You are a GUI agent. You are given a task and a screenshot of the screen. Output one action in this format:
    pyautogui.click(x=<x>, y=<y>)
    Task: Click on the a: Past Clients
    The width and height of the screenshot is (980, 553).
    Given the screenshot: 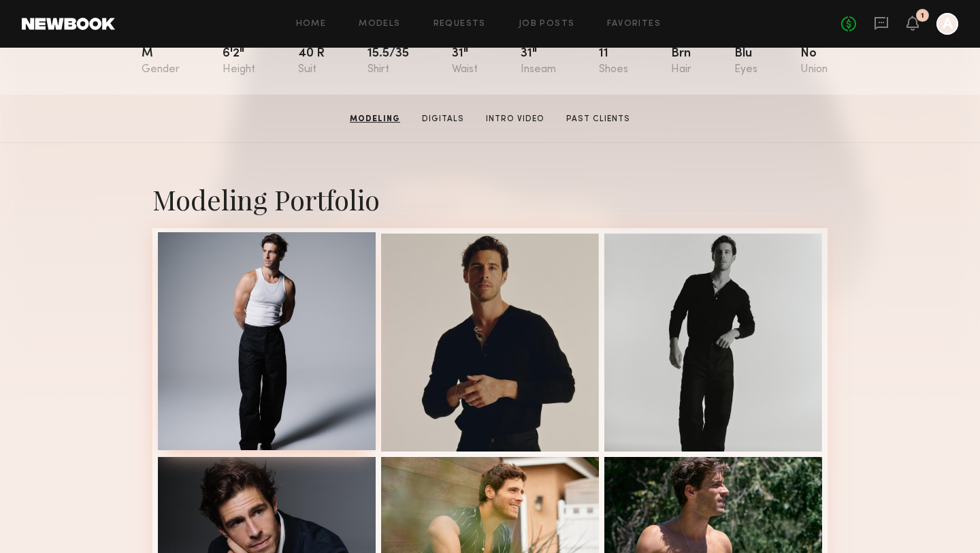 What is the action you would take?
    pyautogui.click(x=598, y=119)
    